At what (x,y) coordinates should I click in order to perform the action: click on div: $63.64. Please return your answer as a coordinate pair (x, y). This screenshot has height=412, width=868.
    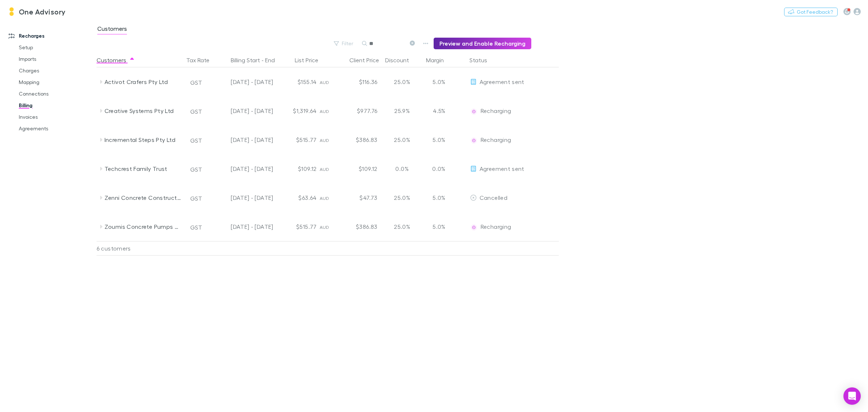
    Looking at the image, I should click on (298, 198).